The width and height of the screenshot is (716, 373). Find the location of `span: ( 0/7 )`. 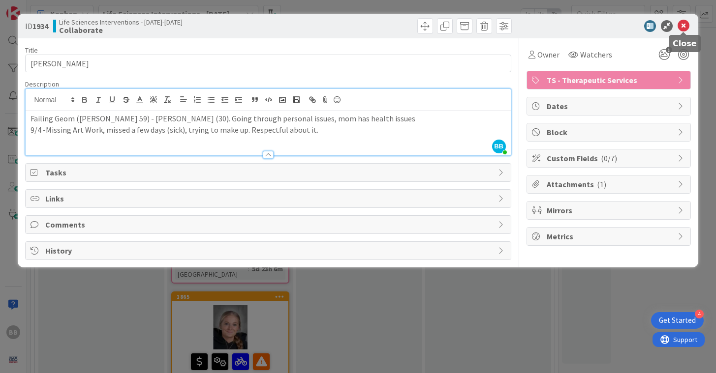

span: ( 0/7 ) is located at coordinates (608, 158).